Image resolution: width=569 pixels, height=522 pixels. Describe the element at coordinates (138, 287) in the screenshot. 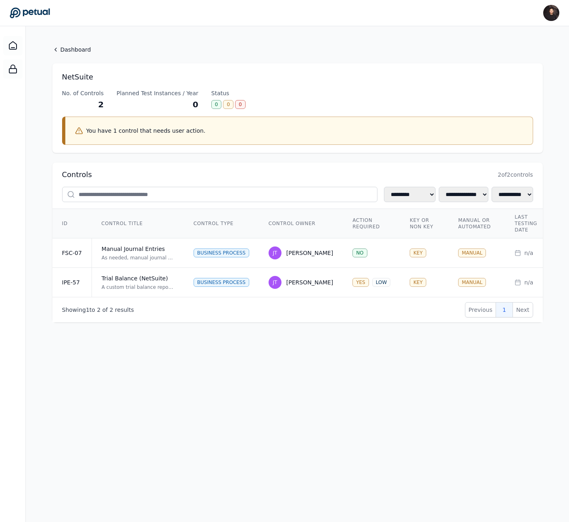

I see `div: A custom trial balance report is generated from NetSuite on a monthly basis. This report provides...` at that location.